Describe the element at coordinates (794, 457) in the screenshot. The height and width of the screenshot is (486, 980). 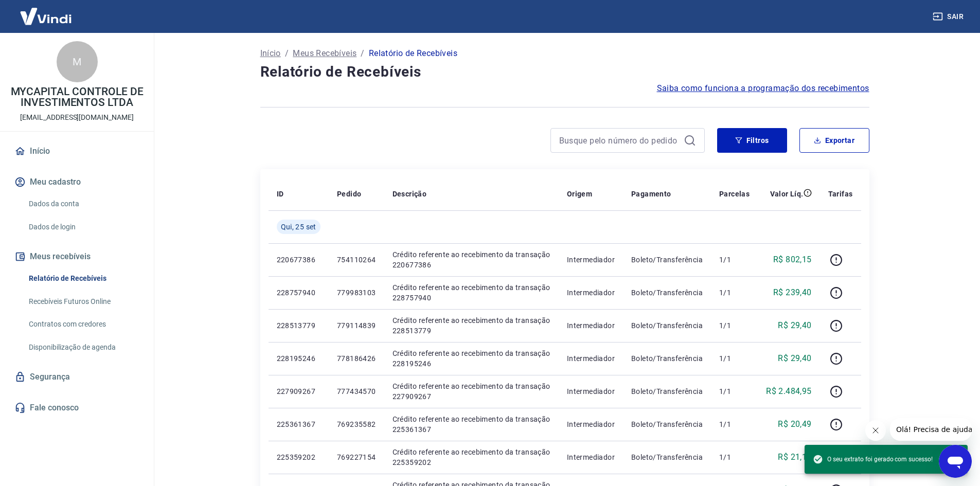
I see `p: R$ 21,19` at that location.